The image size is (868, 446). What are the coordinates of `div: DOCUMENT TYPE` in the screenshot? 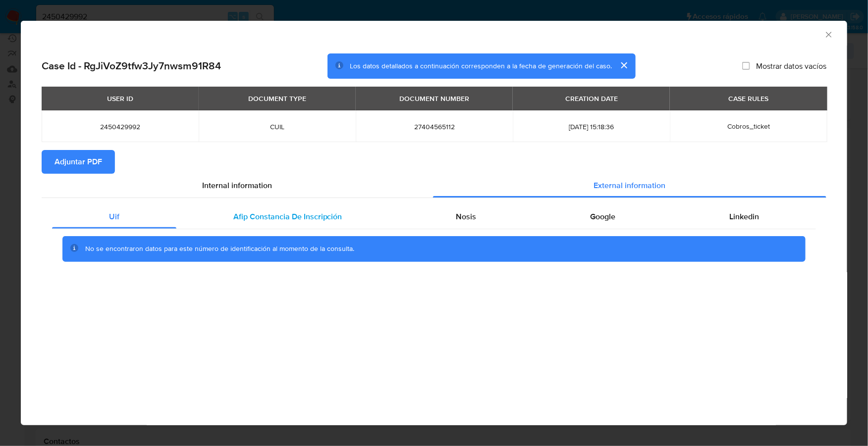 It's located at (277, 99).